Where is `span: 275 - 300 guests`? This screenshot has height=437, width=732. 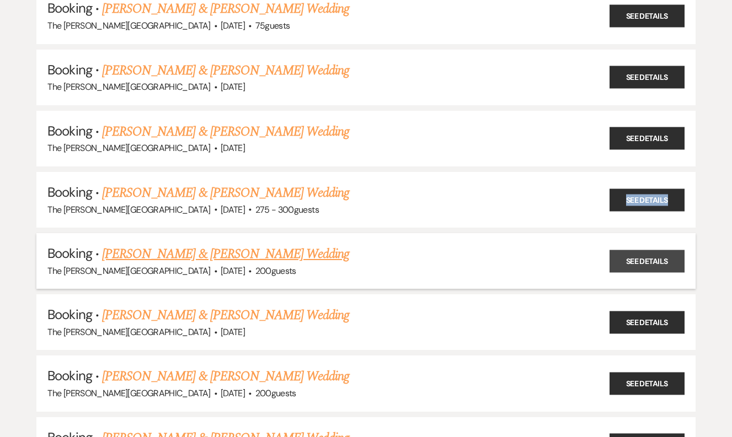
span: 275 - 300 guests is located at coordinates (287, 209).